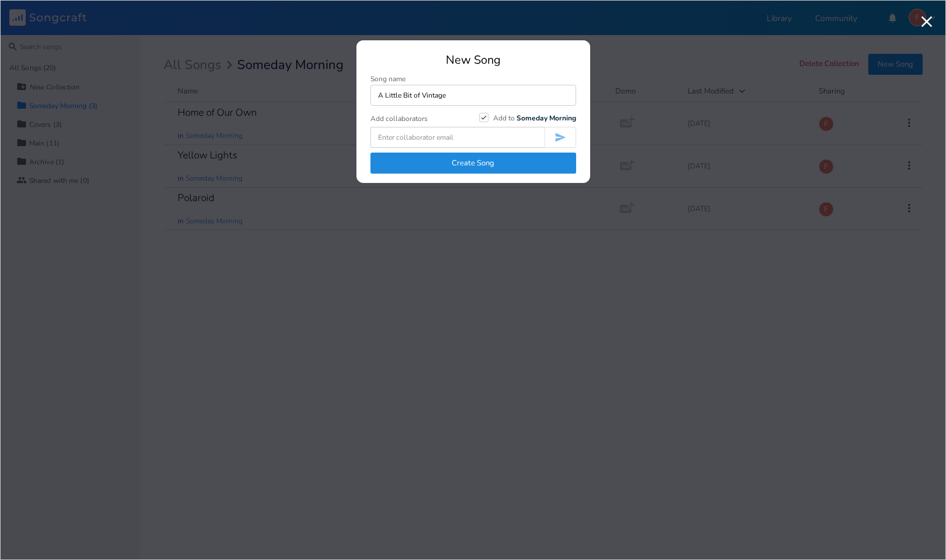  Describe the element at coordinates (474, 60) in the screenshot. I see `div: New Song` at that location.